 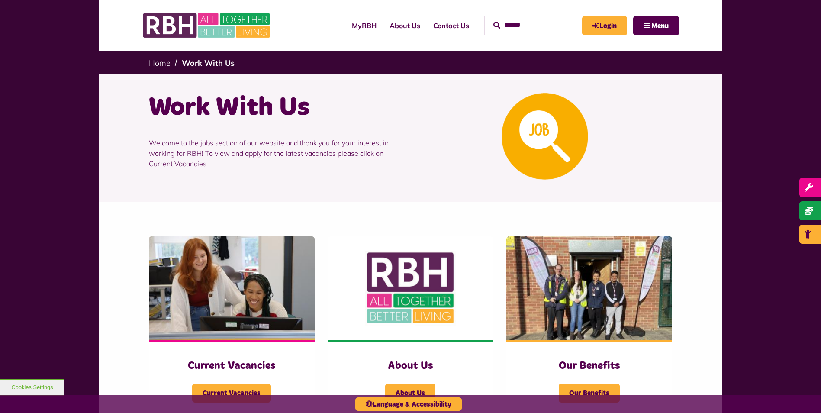 I want to click on span: Current Vacancies, so click(x=232, y=393).